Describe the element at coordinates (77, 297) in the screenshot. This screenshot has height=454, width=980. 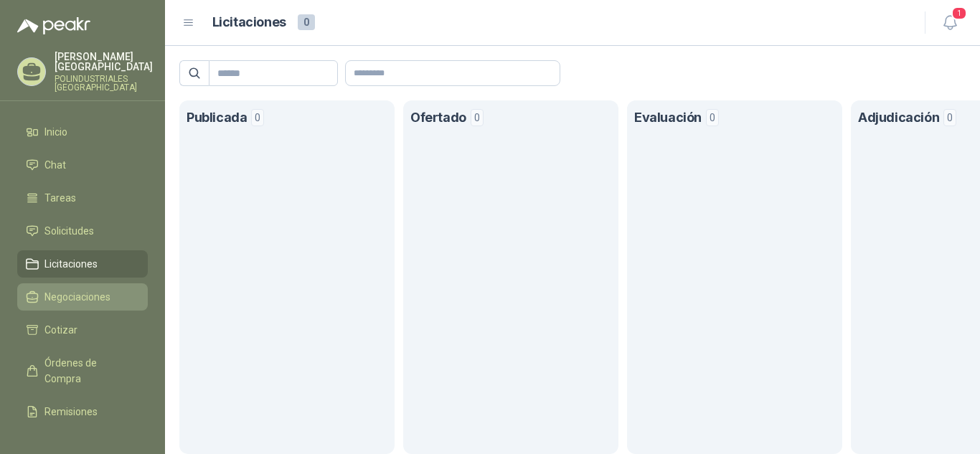
I see `span: Negociaciones` at that location.